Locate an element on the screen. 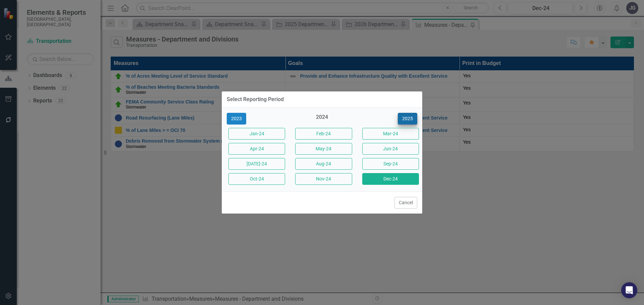 Image resolution: width=644 pixels, height=305 pixels. button: Apr-24 is located at coordinates (257, 149).